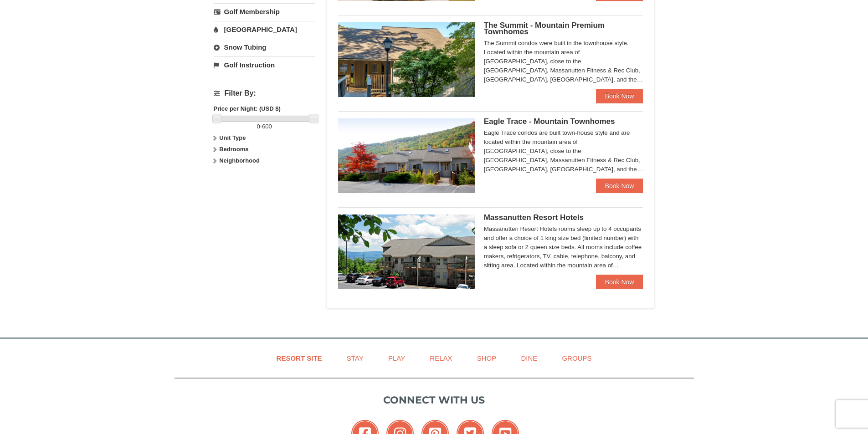 The image size is (868, 434). I want to click on div: Massanutten Resort Hotels rooms sleep up to 4 occupants and offer a choice of 1 king size bed (li..., so click(563, 248).